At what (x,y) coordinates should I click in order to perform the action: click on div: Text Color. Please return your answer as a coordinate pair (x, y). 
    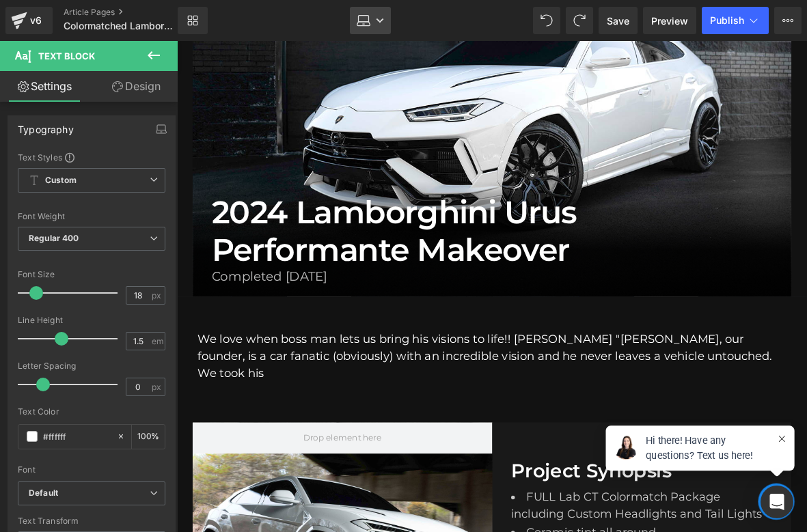
    Looking at the image, I should click on (92, 412).